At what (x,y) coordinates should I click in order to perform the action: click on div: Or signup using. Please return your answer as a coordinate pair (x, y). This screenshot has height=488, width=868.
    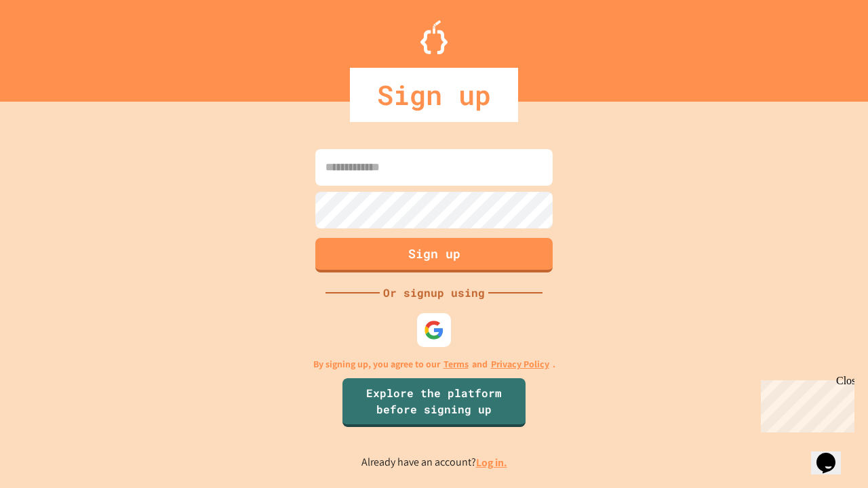
    Looking at the image, I should click on (434, 293).